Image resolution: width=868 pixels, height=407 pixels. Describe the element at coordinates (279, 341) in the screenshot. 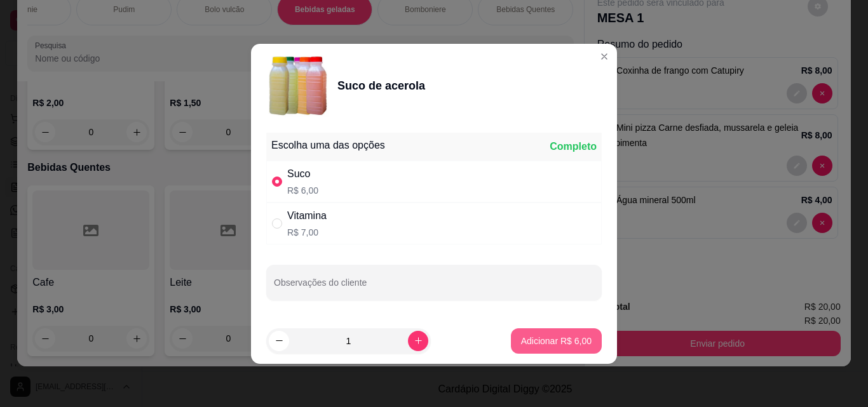

I see `button: decrease-product-quantity` at that location.